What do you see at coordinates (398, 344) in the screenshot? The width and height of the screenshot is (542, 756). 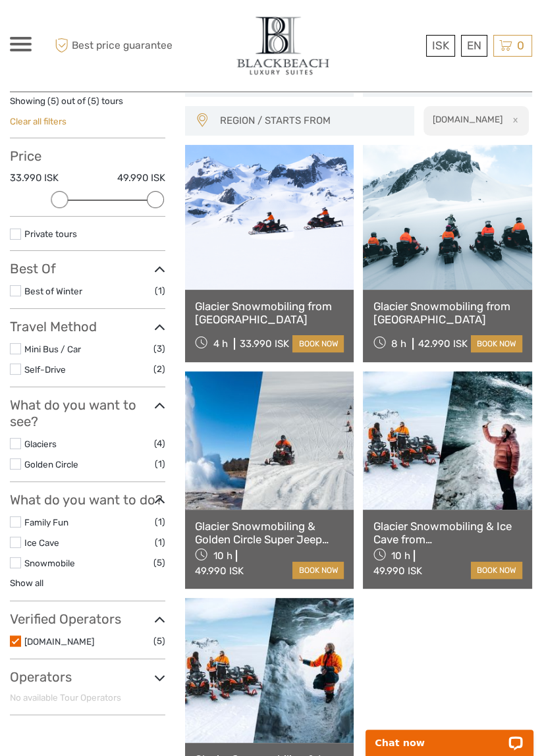 I see `span: 8 h` at bounding box center [398, 344].